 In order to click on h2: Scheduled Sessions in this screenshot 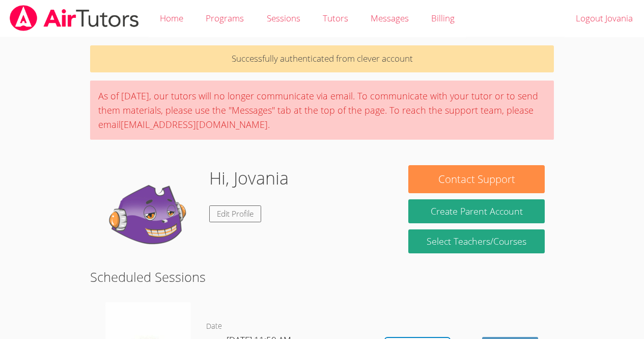, I will do `click(322, 277)`.